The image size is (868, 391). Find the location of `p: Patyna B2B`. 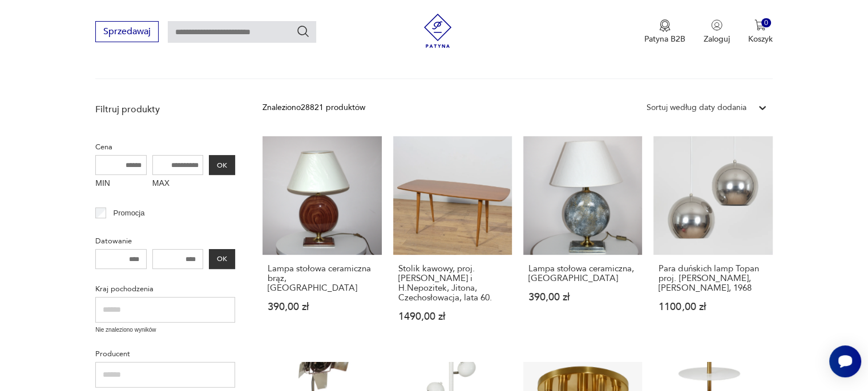

p: Patyna B2B is located at coordinates (665, 38).